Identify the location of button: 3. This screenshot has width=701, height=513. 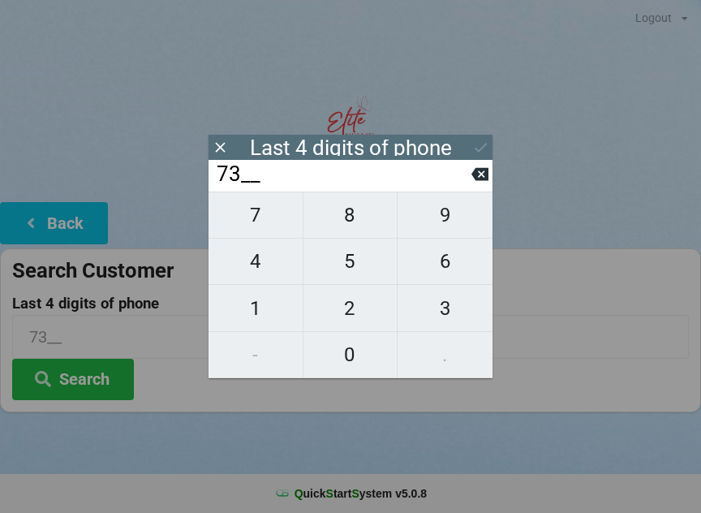
(445, 308).